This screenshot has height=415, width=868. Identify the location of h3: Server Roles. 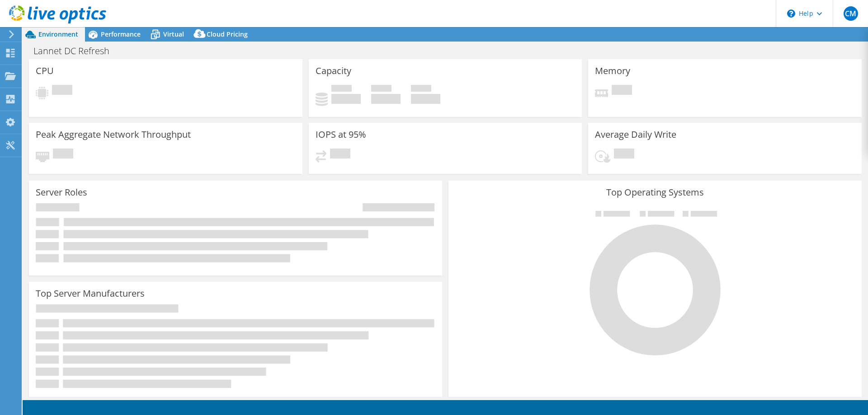
(61, 192).